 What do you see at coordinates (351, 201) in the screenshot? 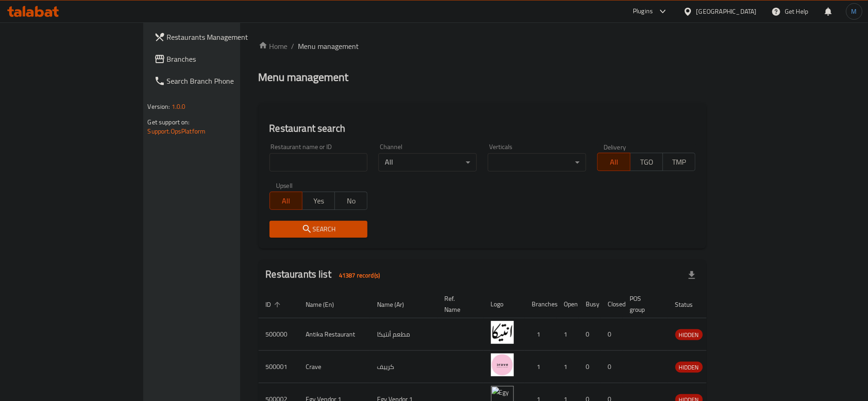
I see `button: No` at bounding box center [351, 201].